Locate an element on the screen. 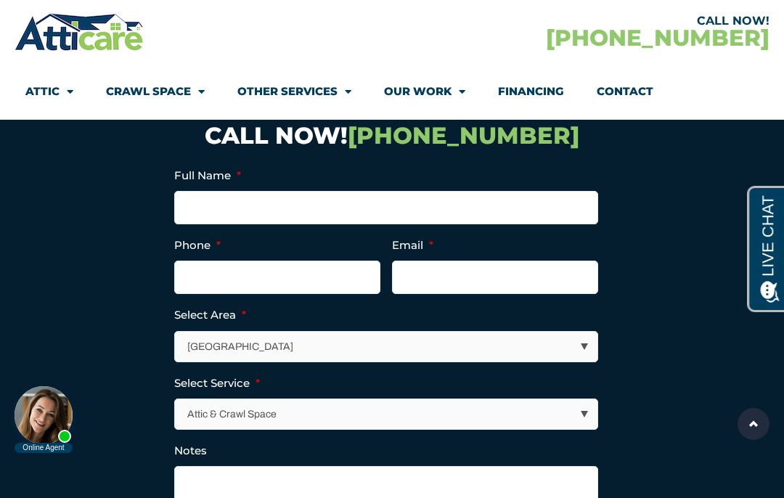  div: Online Agent is located at coordinates (36, 102).